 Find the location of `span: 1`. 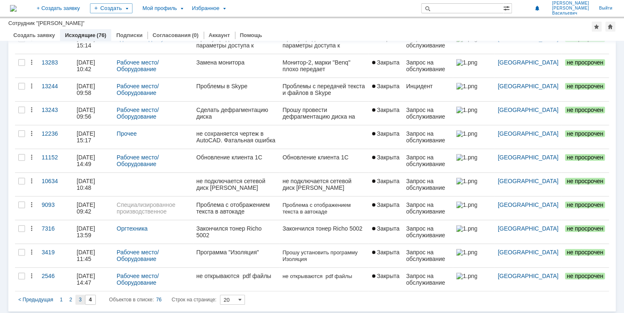

span: 1 is located at coordinates (61, 300).